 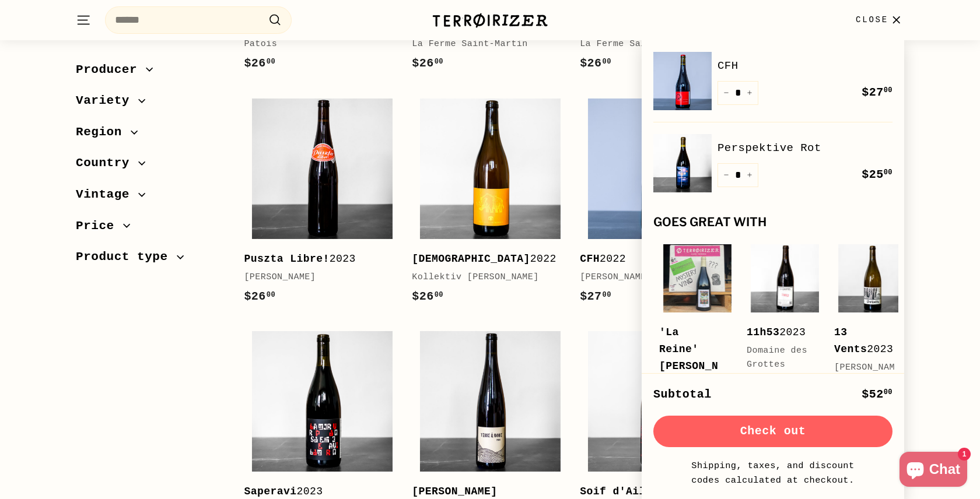 What do you see at coordinates (876, 174) in the screenshot?
I see `span: $25` at bounding box center [876, 174].